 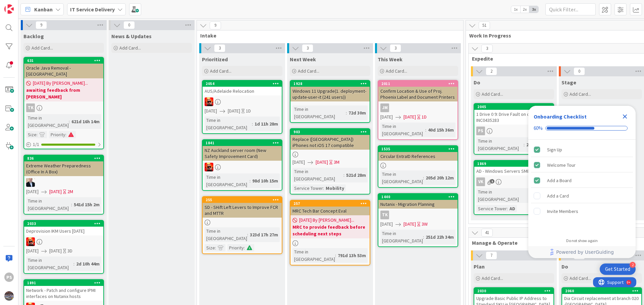 What do you see at coordinates (492, 181) in the screenshot?
I see `span: 5` at bounding box center [492, 181].